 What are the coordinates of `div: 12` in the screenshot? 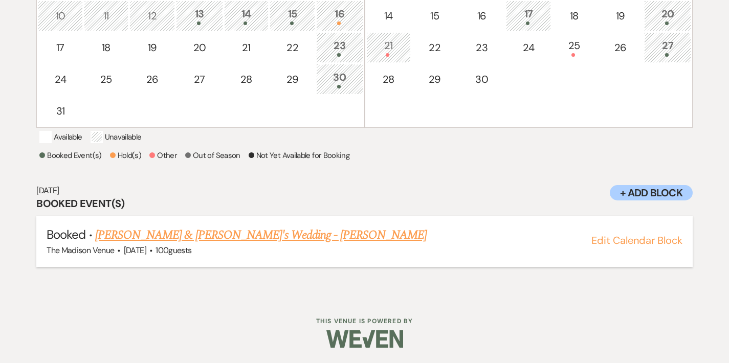 It's located at (152, 16).